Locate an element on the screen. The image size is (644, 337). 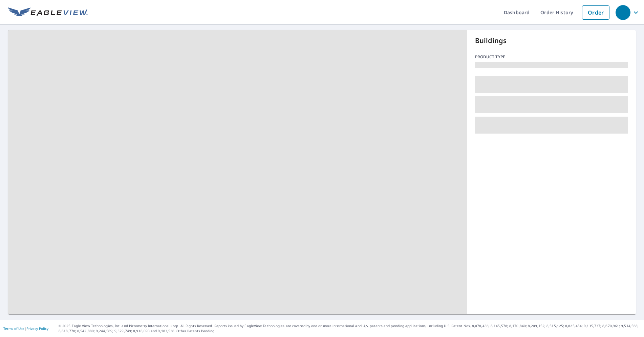
p: © 2025 Eagle View Technologies, Inc. and Pictometry International Corp. All Rights Reserved. Repo... is located at coordinates (350, 329).